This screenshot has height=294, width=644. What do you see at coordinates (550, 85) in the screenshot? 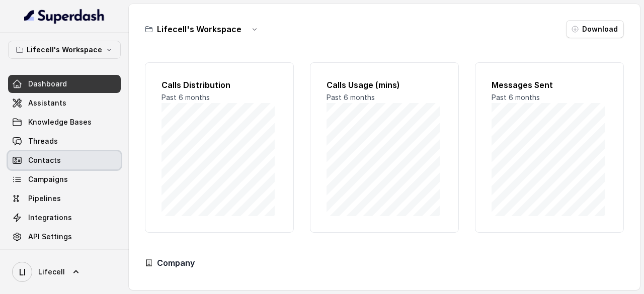
I see `h2: Messages Sent` at bounding box center [550, 85].